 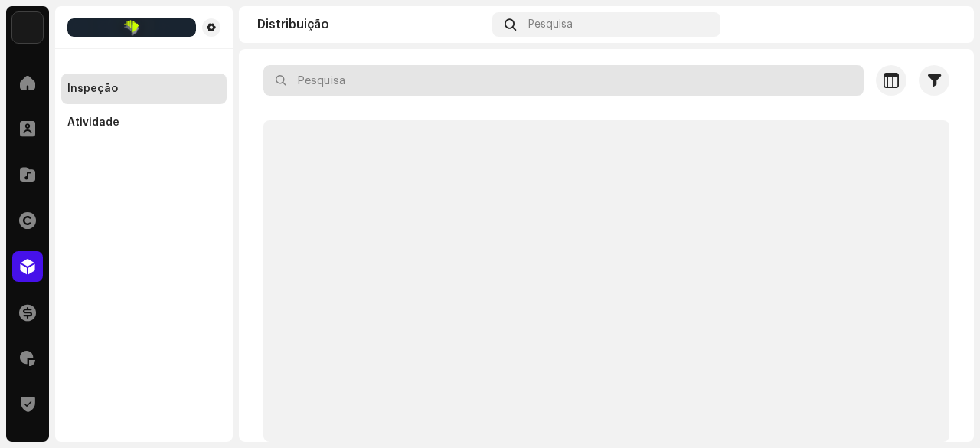 What do you see at coordinates (943, 25) in the screenshot?
I see `img: 7b092bcd-1f7b-44aa-9736-f4bc5021b2f1` at bounding box center [943, 25].